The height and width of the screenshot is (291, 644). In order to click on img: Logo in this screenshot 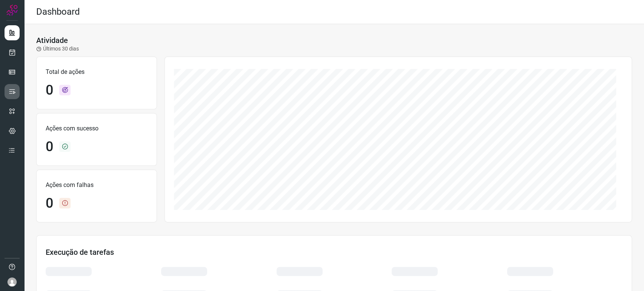, I will do `click(12, 10)`.